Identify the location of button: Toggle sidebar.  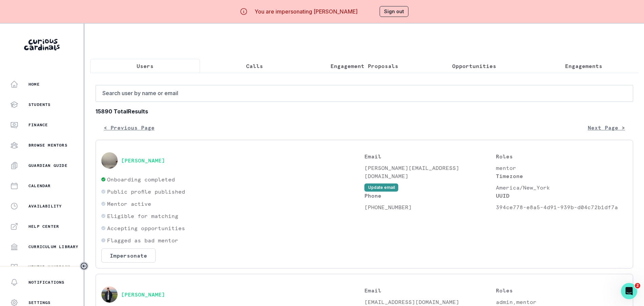
(84, 266).